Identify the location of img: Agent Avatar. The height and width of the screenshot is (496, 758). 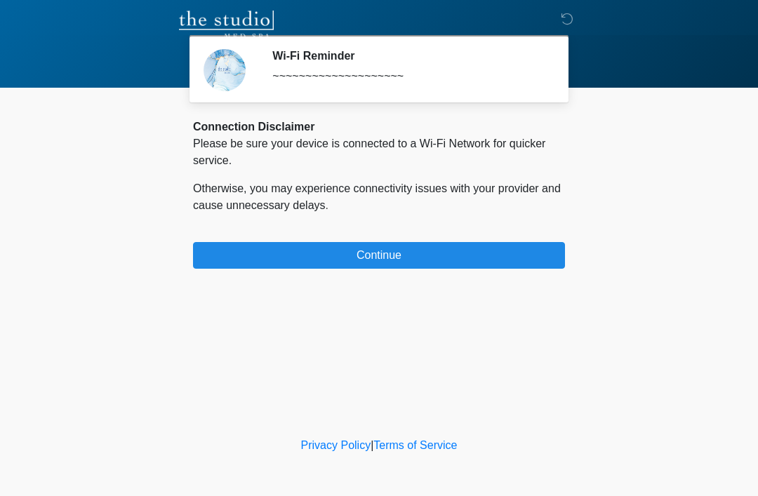
(224, 70).